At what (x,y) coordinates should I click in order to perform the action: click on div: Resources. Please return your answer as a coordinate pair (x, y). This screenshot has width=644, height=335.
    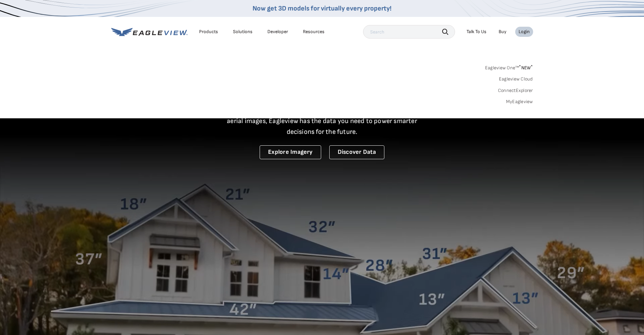
    Looking at the image, I should click on (314, 32).